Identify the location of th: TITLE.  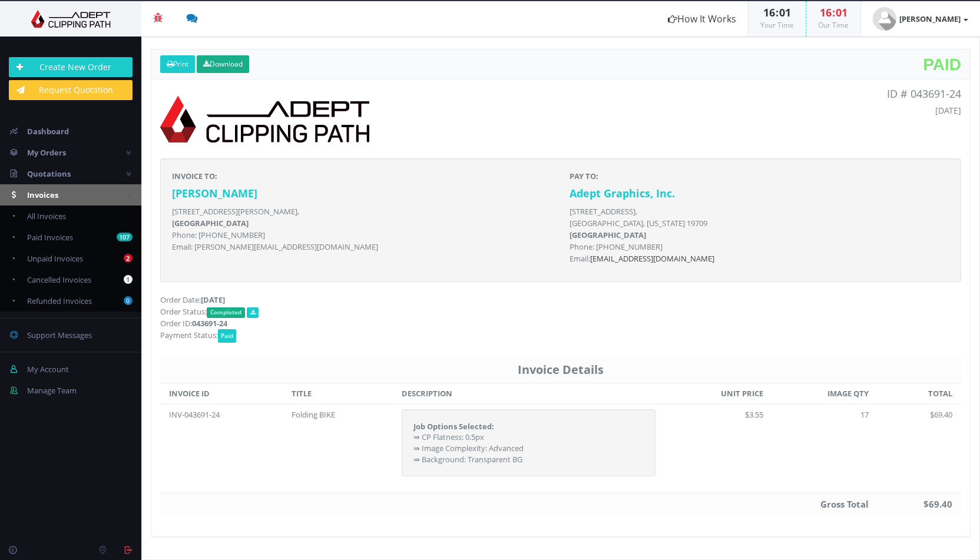
(338, 394).